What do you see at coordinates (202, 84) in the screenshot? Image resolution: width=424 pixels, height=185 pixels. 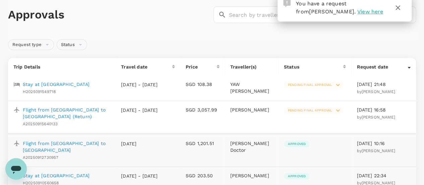 I see `p: SGD 108.38` at bounding box center [202, 84].